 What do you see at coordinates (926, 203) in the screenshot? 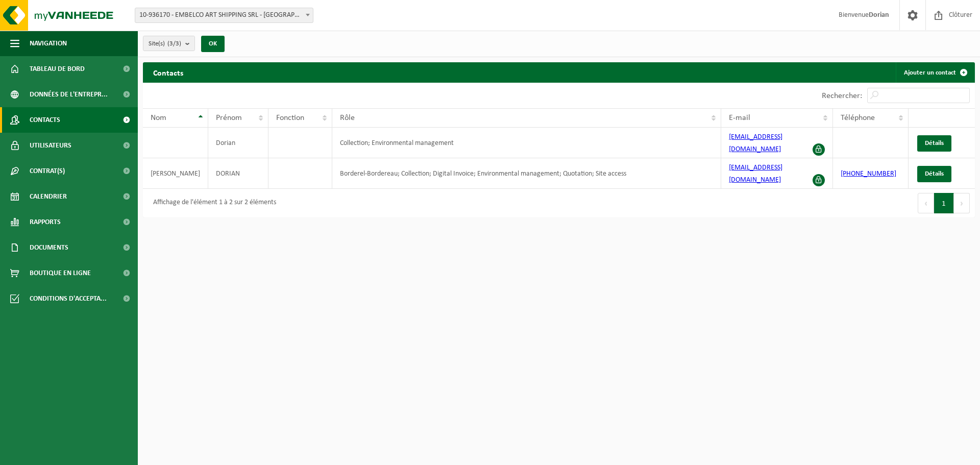
I see `button: Previous` at bounding box center [926, 203].